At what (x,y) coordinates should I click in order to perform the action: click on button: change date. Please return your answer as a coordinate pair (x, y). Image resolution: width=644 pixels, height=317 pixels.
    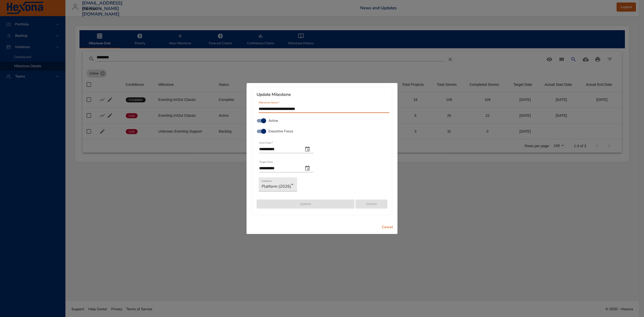
    Looking at the image, I should click on (308, 149).